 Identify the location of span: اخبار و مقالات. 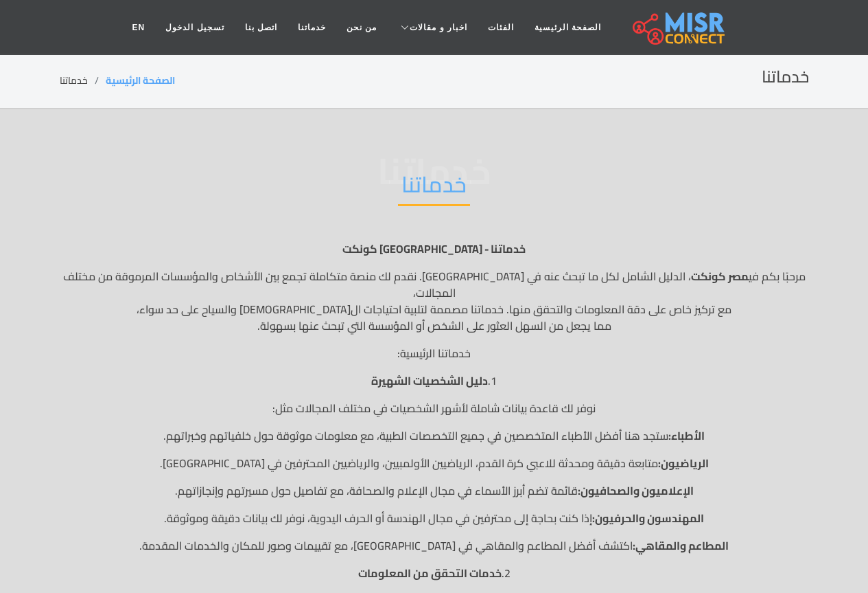
(438, 28).